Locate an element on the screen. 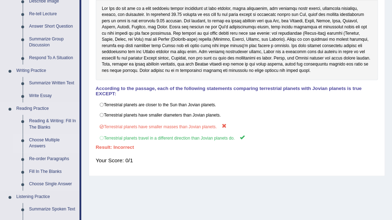 This screenshot has height=220, width=392. a: Re-order Paragraphs is located at coordinates (53, 159).